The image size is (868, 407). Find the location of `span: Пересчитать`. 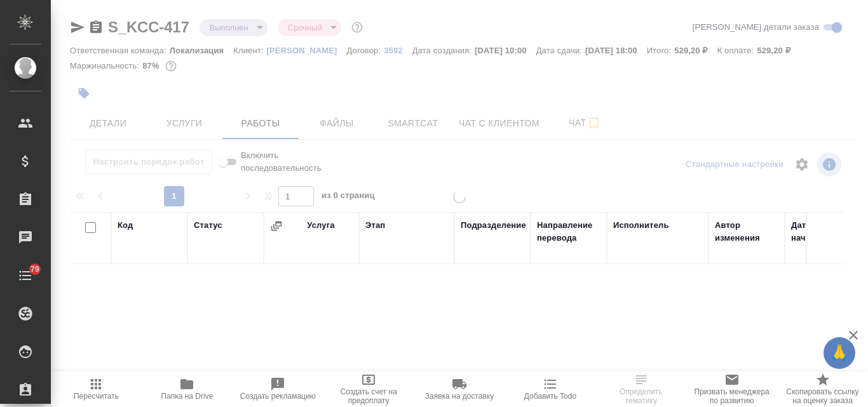

span: Пересчитать is located at coordinates (96, 396).